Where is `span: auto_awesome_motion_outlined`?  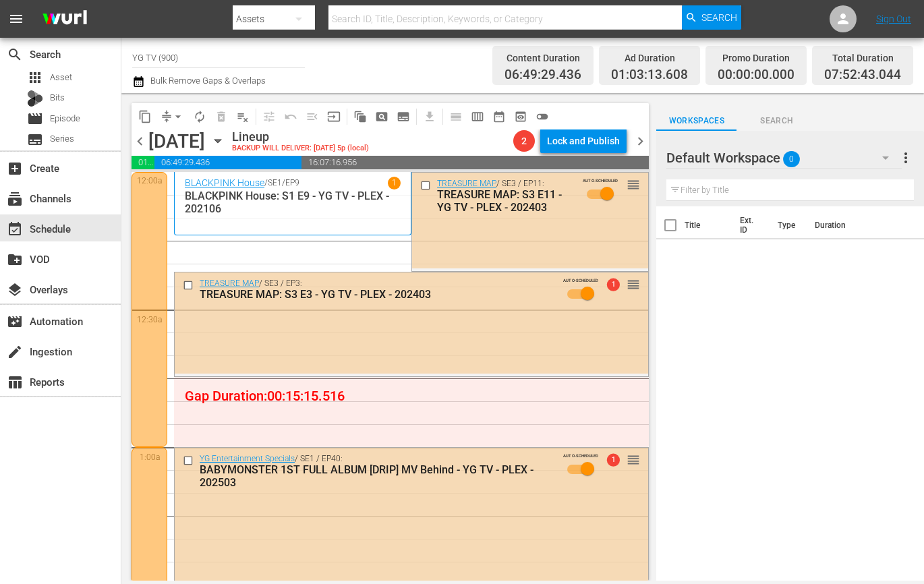 span: auto_awesome_motion_outlined is located at coordinates (360, 116).